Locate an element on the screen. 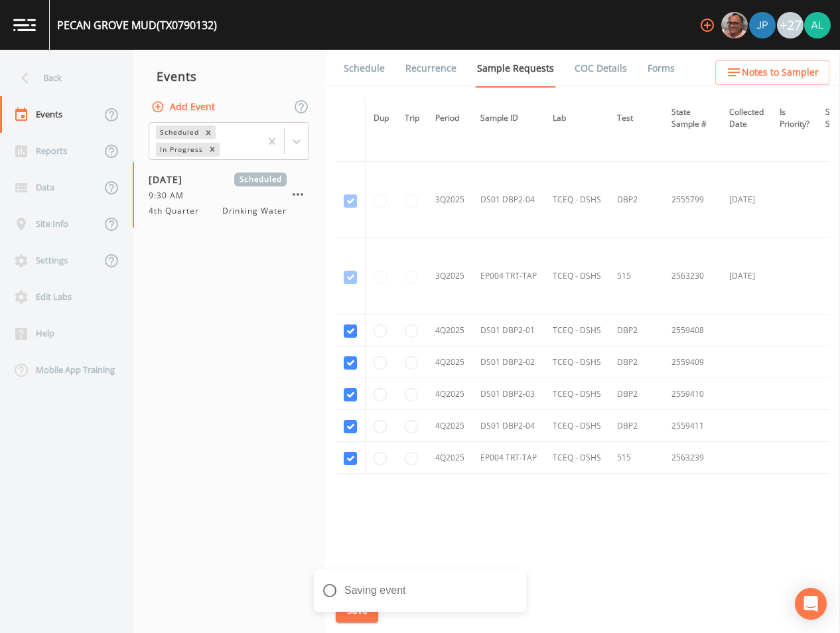 This screenshot has height=633, width=840. th: Test is located at coordinates (636, 118).